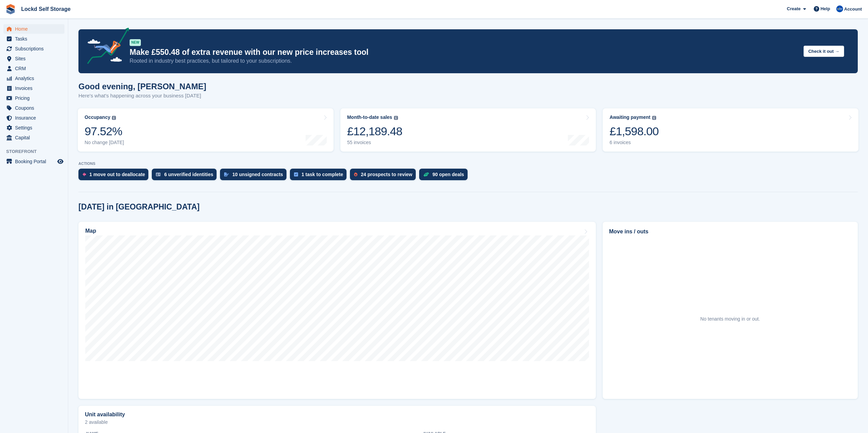  Describe the element at coordinates (445, 176) in the screenshot. I see `a: 90 open deals` at that location.